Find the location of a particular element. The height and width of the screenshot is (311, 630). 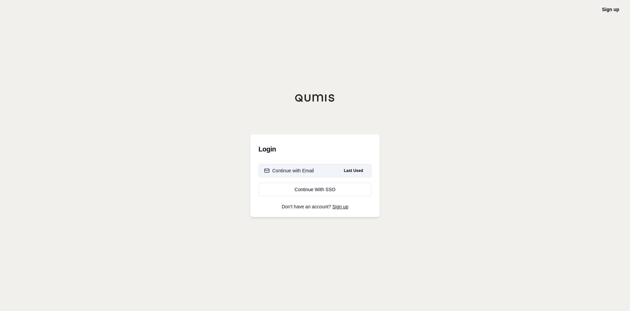

h3: Login is located at coordinates (315, 149).